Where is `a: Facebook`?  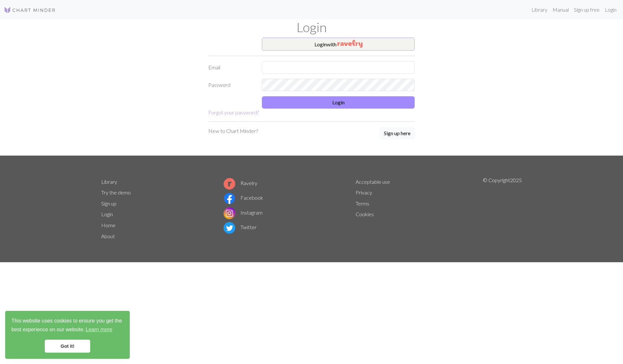 a: Facebook is located at coordinates (243, 198).